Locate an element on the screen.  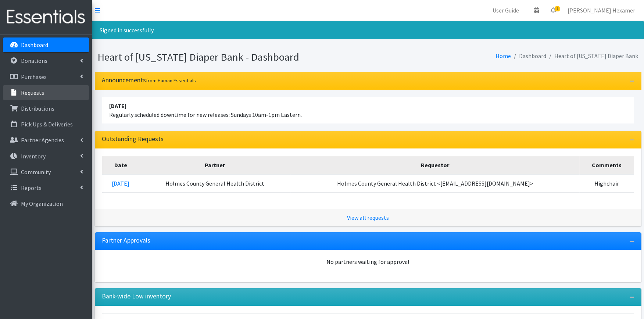
th: Partner is located at coordinates (215, 165).